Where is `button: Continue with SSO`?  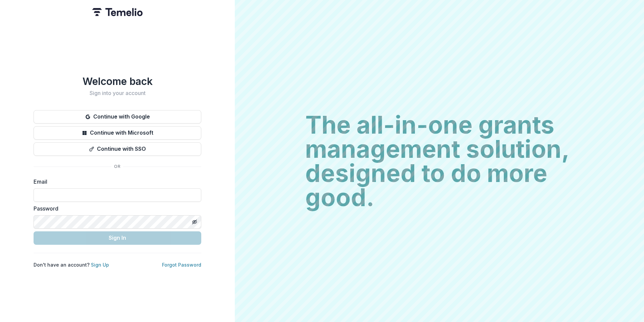 button: Continue with SSO is located at coordinates (117, 149).